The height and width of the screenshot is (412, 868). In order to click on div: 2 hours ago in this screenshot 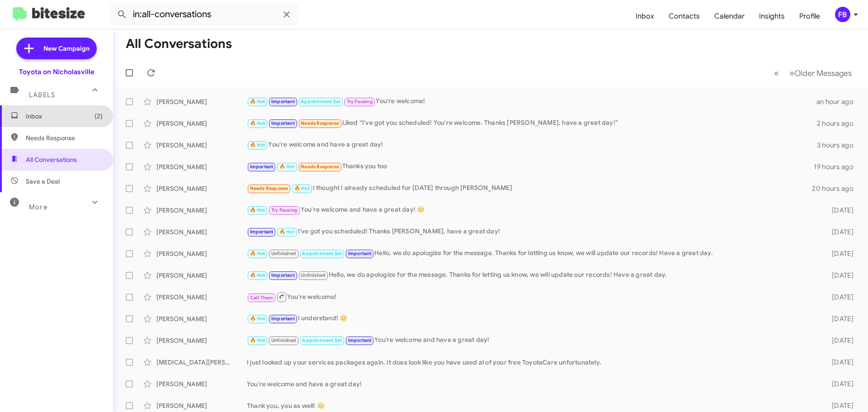, I will do `click(839, 123)`.